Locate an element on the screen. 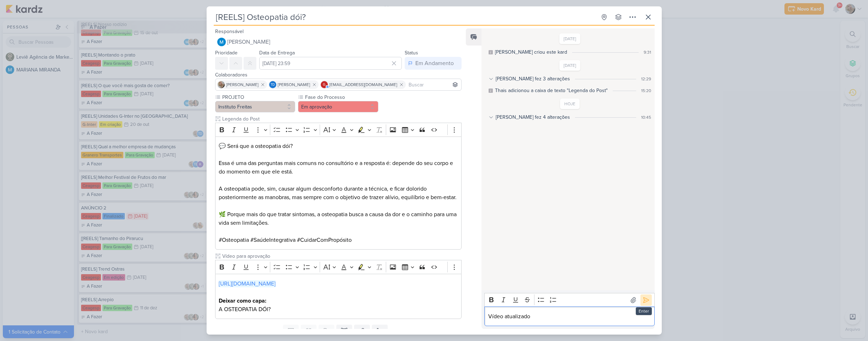 The width and height of the screenshot is (868, 341). div: 9:31 is located at coordinates (647, 52).